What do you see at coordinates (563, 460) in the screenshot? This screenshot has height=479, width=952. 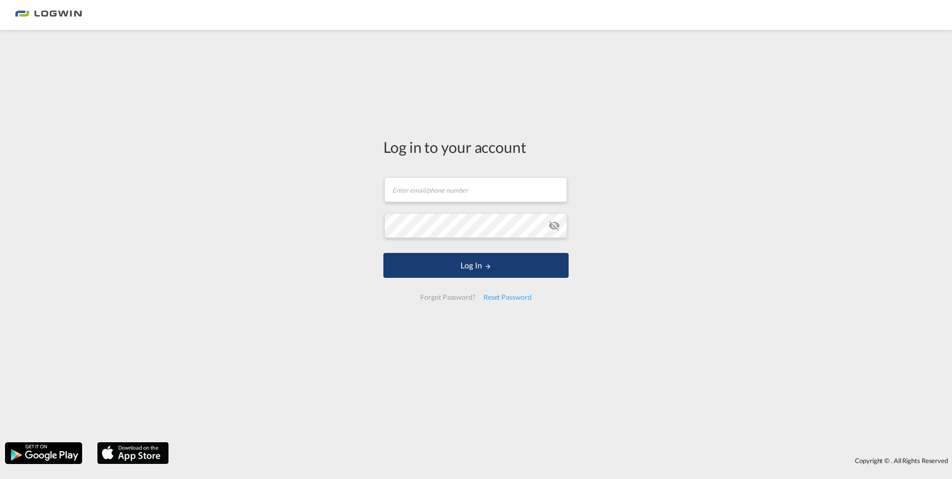 I see `div: Copyright © . All Rights Reserved` at bounding box center [563, 460].